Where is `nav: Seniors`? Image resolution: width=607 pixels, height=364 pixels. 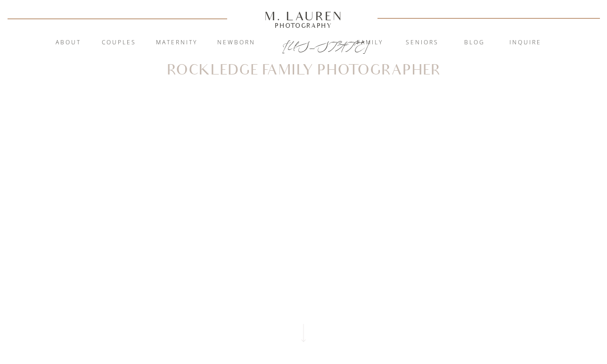 nav: Seniors is located at coordinates (422, 43).